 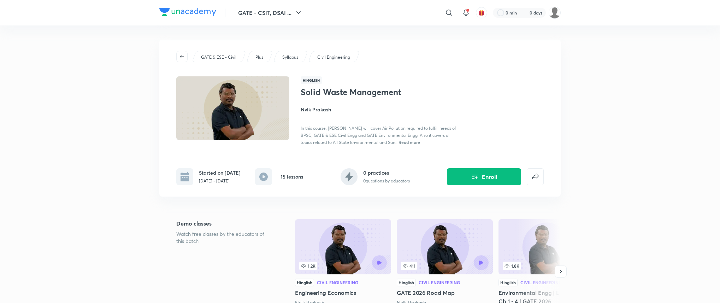 I want to click on a: GATE & ESE - Civil, so click(x=219, y=57).